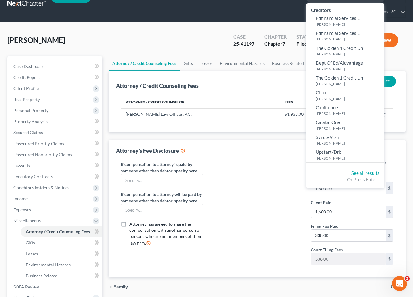 This screenshot has height=297, width=413. I want to click on span: Attorney has agreed to share the compensation with another person or persons who are not members ..., so click(165, 233).